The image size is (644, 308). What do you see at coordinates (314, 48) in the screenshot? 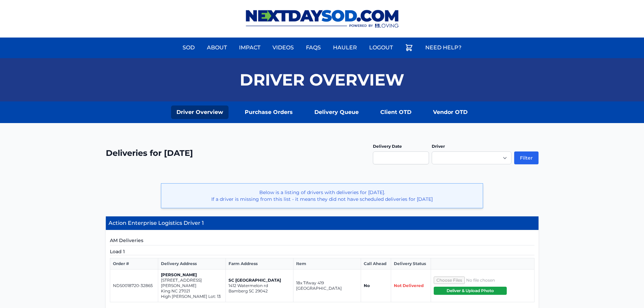
I see `a: FAQs` at bounding box center [314, 48].